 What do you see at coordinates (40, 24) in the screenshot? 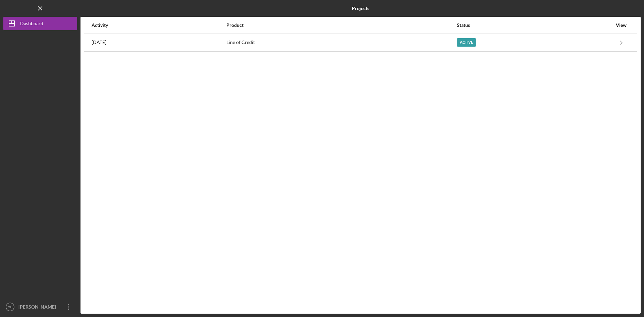
I see `button: Dashboard` at bounding box center [40, 24].